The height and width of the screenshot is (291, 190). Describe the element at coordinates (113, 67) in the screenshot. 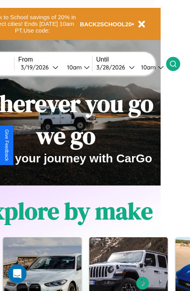

I see `div: 3 / 28 / 2026` at that location.